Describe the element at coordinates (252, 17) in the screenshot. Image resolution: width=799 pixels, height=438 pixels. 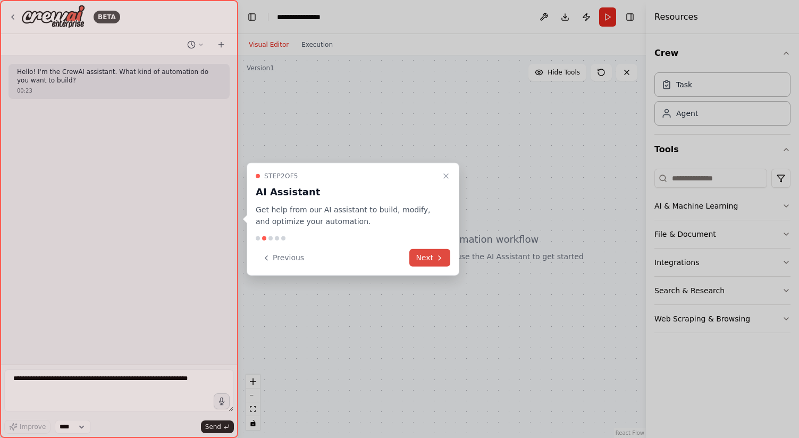
I see `button: Hide left sidebar` at that location.